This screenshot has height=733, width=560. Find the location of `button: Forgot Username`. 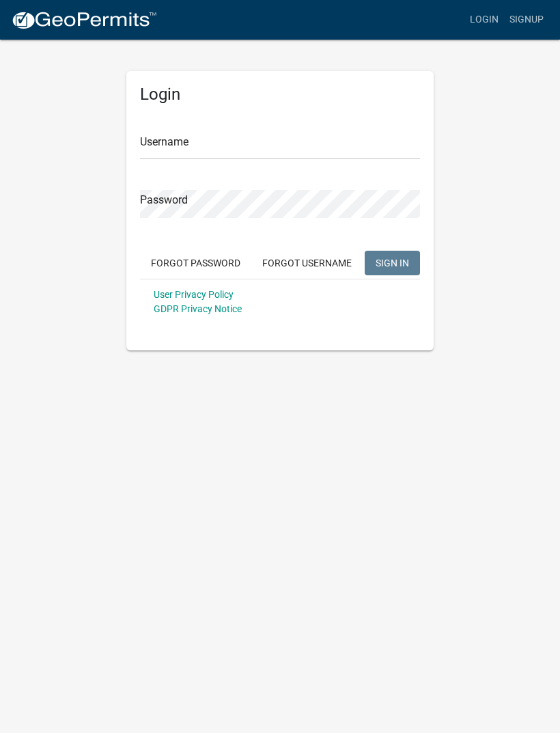

button: Forgot Username is located at coordinates (307, 263).